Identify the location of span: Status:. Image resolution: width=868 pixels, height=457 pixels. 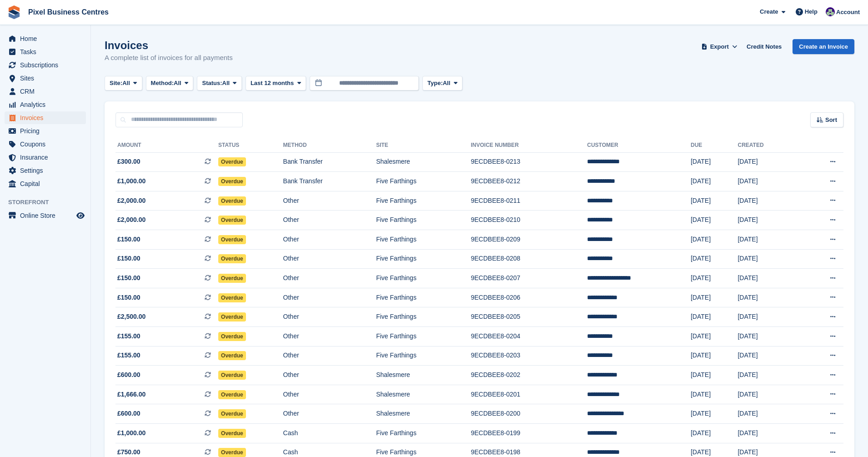
(212, 83).